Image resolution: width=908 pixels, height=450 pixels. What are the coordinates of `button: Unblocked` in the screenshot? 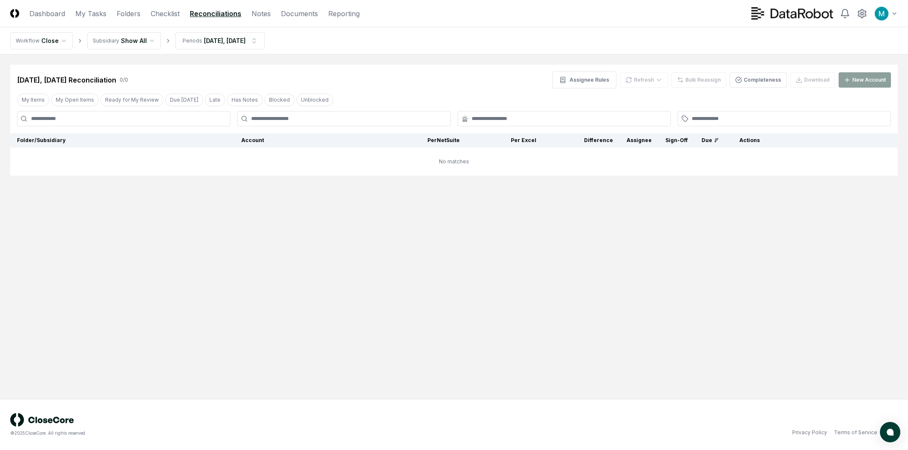 It's located at (315, 100).